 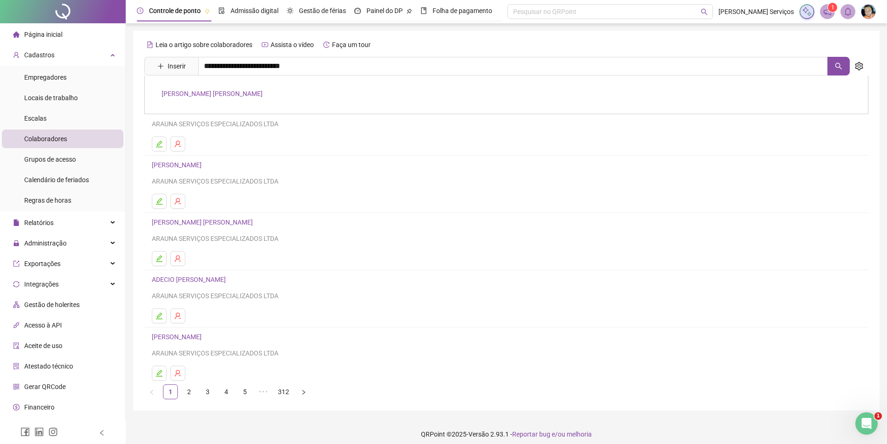 I want to click on span: solution, so click(x=16, y=366).